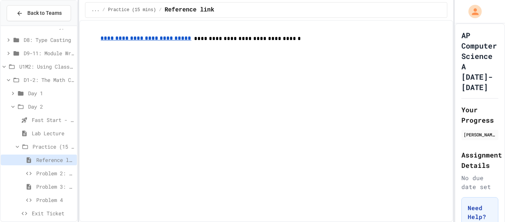 The width and height of the screenshot is (505, 222). What do you see at coordinates (53, 120) in the screenshot?
I see `span: Fast Start - Quiz` at bounding box center [53, 120].